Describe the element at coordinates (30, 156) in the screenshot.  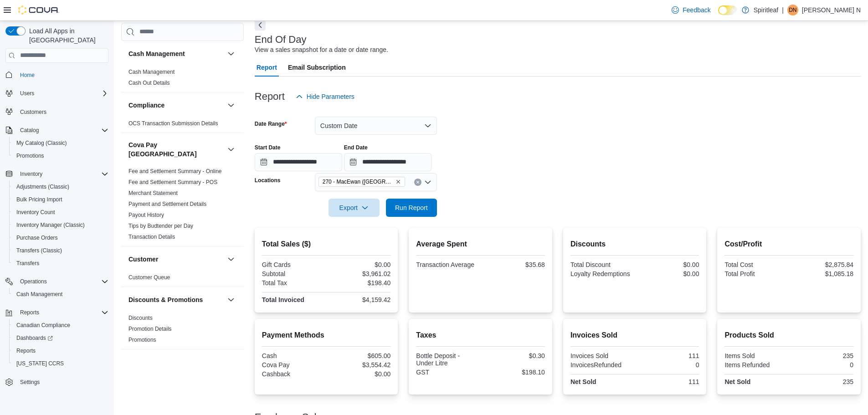
I see `a: Promotions` at that location.